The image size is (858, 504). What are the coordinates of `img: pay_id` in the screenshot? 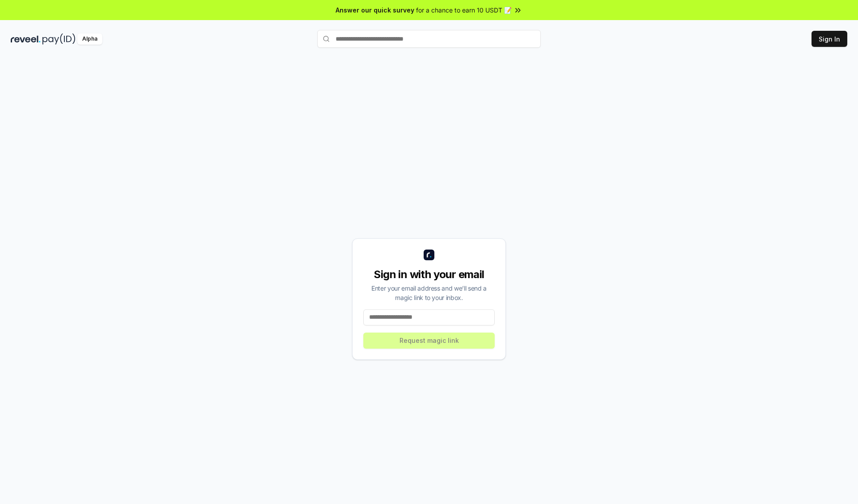 It's located at (59, 39).